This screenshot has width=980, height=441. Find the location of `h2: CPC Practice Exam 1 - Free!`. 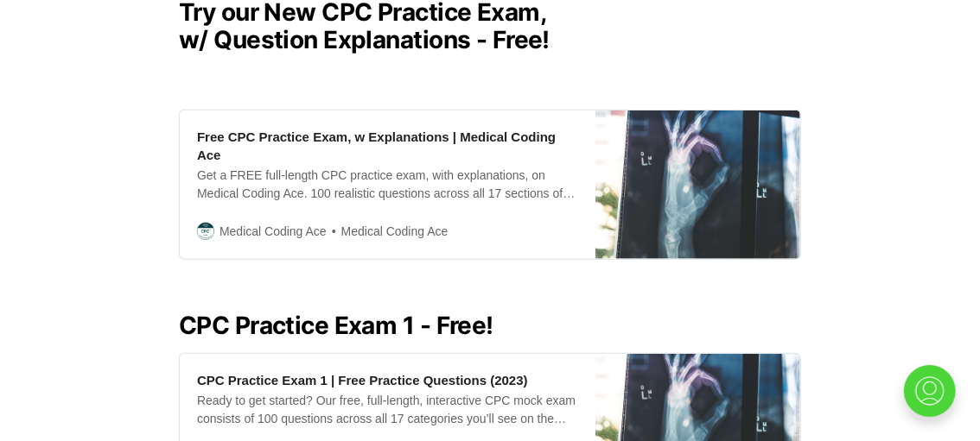

h2: CPC Practice Exam 1 - Free! is located at coordinates (490, 325).